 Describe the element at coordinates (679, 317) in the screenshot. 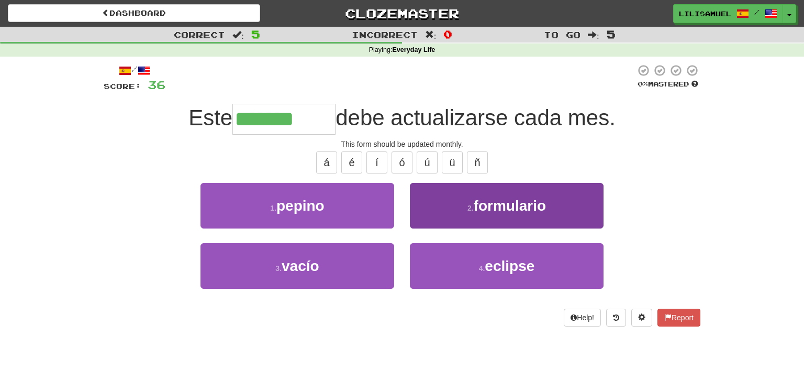

I see `button: Report` at that location.